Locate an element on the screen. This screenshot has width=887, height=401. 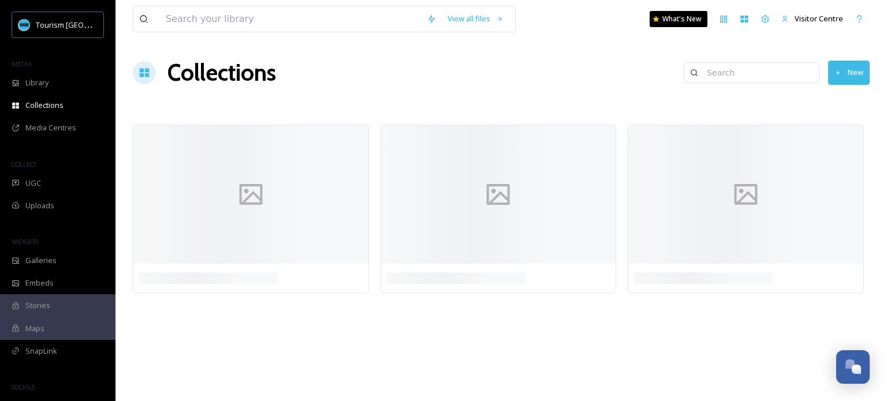
span: Uploads is located at coordinates (40, 206).